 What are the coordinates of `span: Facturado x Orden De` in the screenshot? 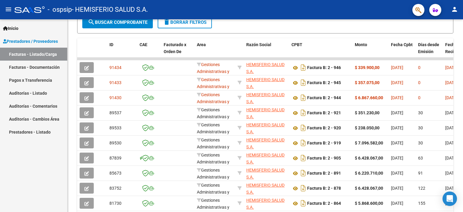 It's located at (175, 48).